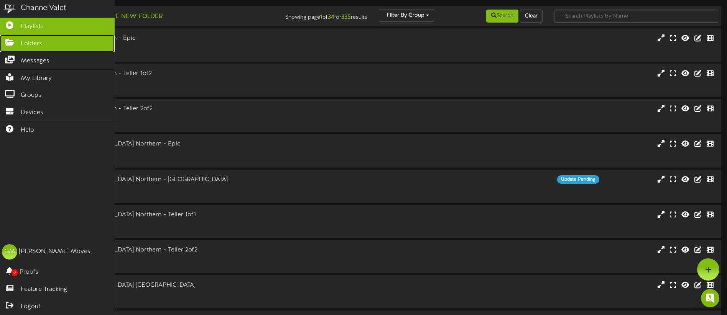 This screenshot has height=315, width=727. What do you see at coordinates (170, 187) in the screenshot?
I see `div: Portrait ( 9:16 )` at bounding box center [170, 187].